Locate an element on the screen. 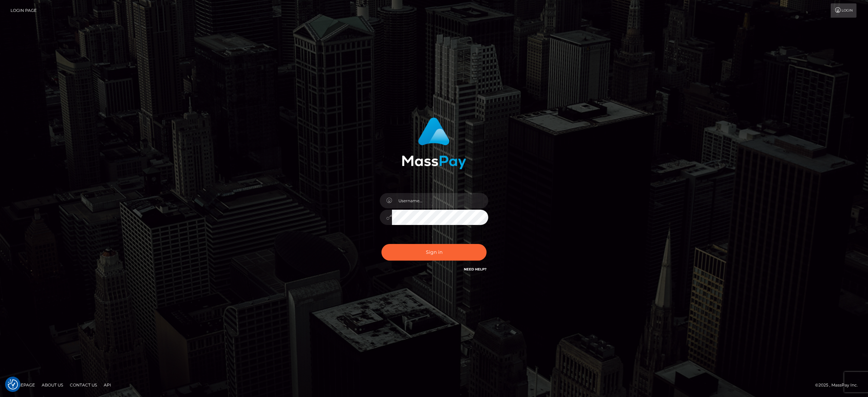 This screenshot has height=397, width=868. img: MassPay Login is located at coordinates (434, 143).